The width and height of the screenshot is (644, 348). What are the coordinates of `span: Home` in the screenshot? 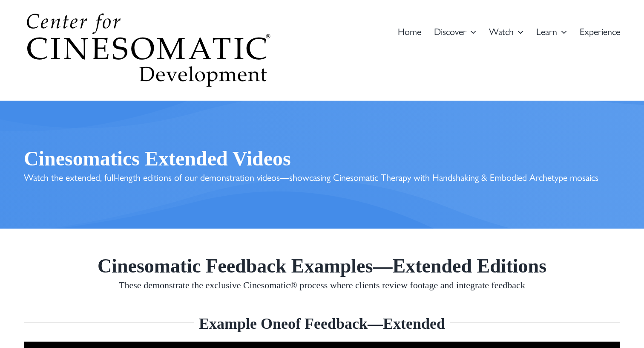 It's located at (409, 31).